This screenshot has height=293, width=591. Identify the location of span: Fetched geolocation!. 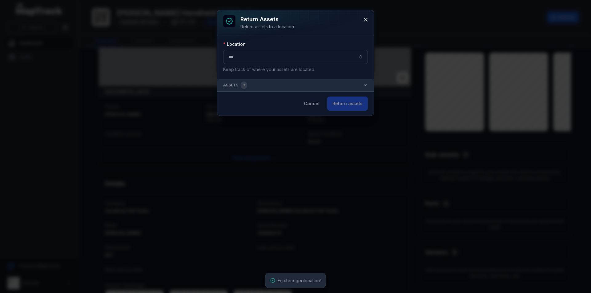
(299, 281).